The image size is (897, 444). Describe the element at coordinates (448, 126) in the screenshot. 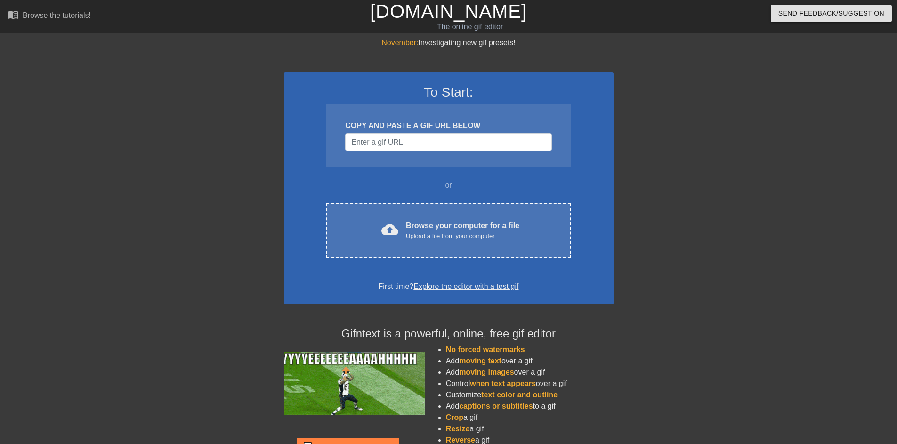

I see `div: COPY AND PASTE A GIF URL BELOW` at that location.